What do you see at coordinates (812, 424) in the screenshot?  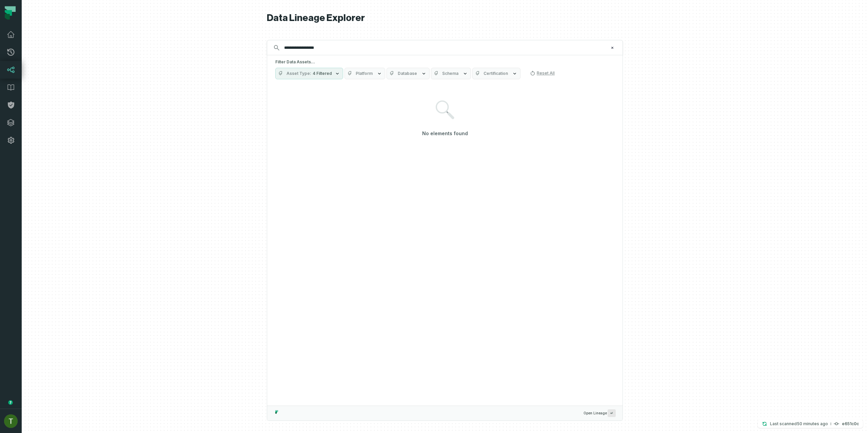 I see `relative-time: Oct 1, 2025, 10:27 PM GMT+3` at bounding box center [812, 424].